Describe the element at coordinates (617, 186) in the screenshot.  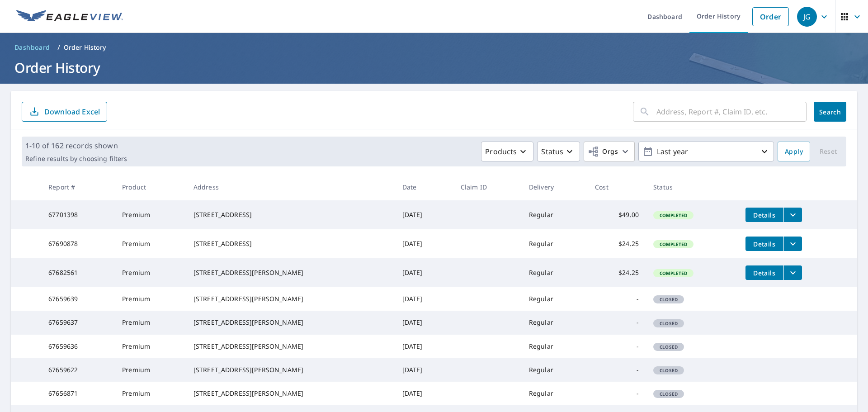
I see `th: Cost` at that location.